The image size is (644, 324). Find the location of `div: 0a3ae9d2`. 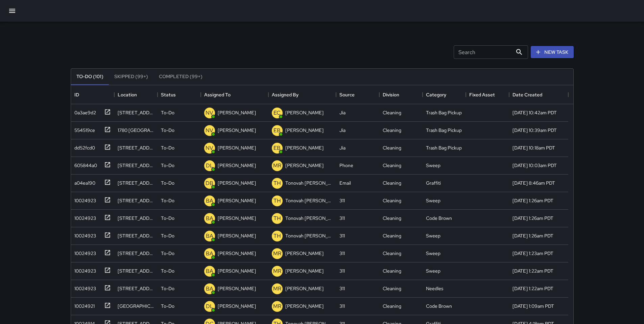

div: 0a3ae9d2 is located at coordinates (84, 111).